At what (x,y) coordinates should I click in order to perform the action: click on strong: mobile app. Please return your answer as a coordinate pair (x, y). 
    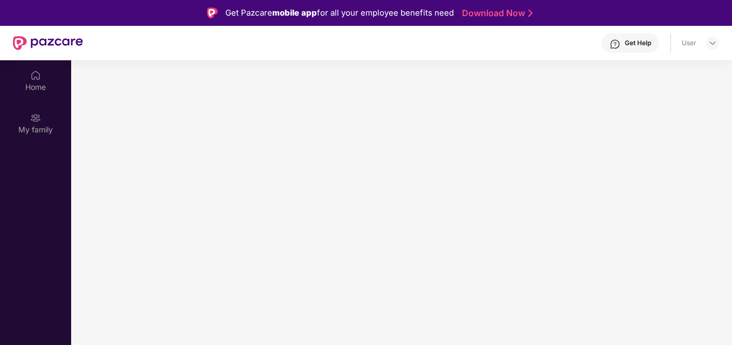
    Looking at the image, I should click on (294, 12).